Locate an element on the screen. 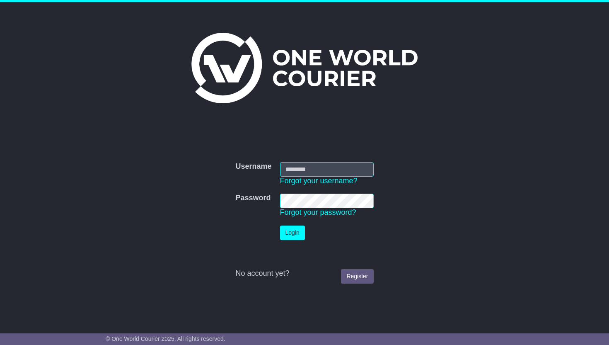 The height and width of the screenshot is (345, 609). span: © One World Courier 2025. All rights reserved. is located at coordinates (165, 339).